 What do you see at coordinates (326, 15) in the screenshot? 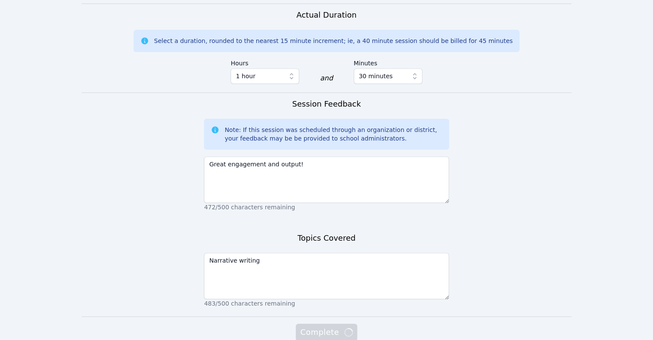
I see `h3: Actual Duration` at bounding box center [326, 15].